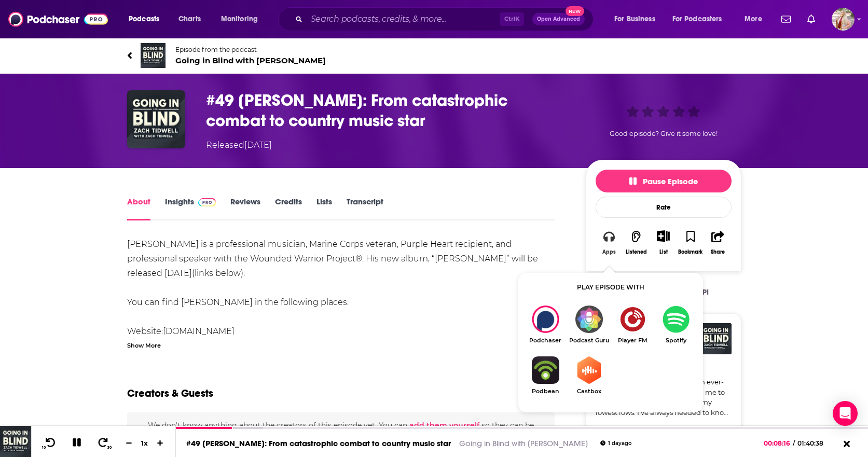 This screenshot has width=868, height=457. What do you see at coordinates (611, 287) in the screenshot?
I see `div: Play episode with` at bounding box center [611, 287].